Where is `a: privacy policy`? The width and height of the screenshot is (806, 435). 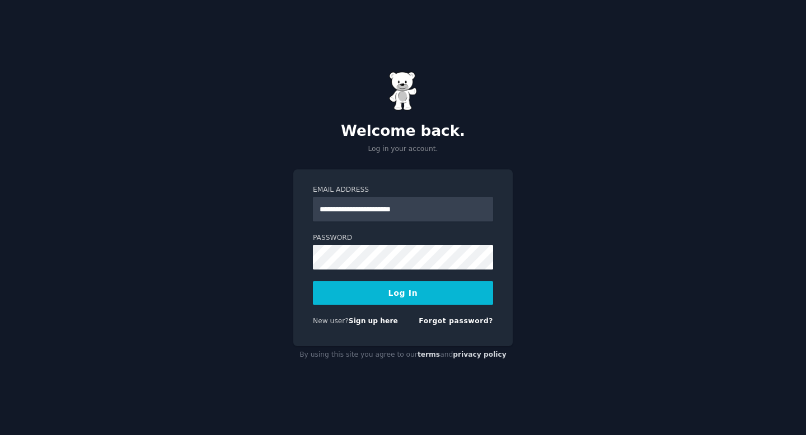
a: privacy policy is located at coordinates (479, 355).